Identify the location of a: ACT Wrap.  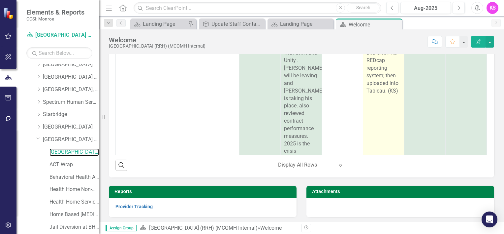
(74, 164).